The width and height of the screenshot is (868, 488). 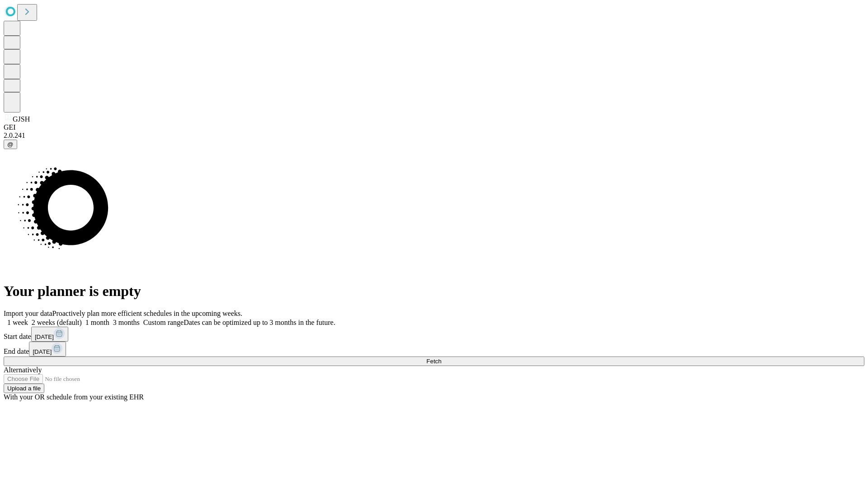 What do you see at coordinates (22, 370) in the screenshot?
I see `span: Alternatively` at bounding box center [22, 370].